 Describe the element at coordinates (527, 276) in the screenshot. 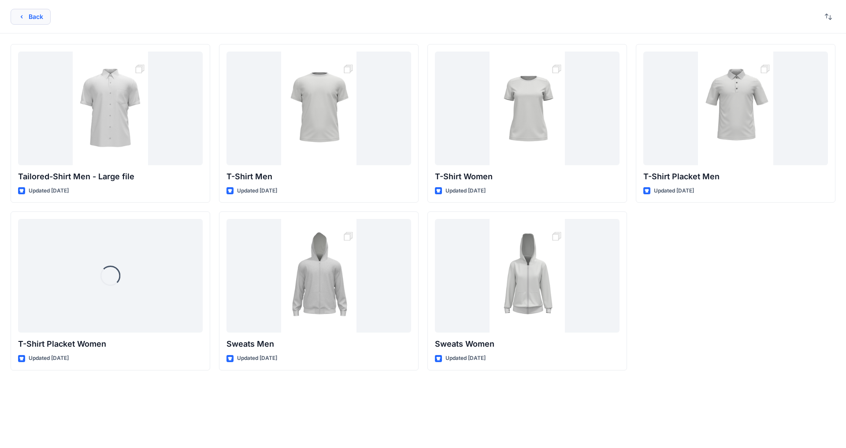

I see `a: Sweats Women` at that location.